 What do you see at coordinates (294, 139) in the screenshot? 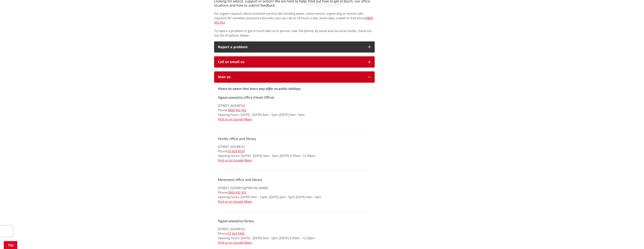
I see `h4: Huntly office and library` at bounding box center [294, 139].